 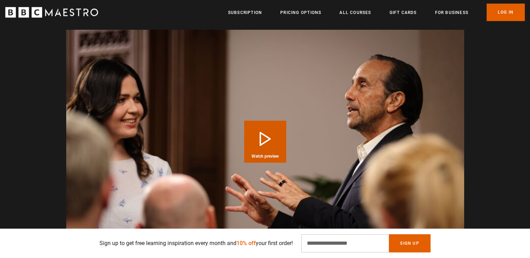 What do you see at coordinates (246, 243) in the screenshot?
I see `span: 10% off` at bounding box center [246, 243].